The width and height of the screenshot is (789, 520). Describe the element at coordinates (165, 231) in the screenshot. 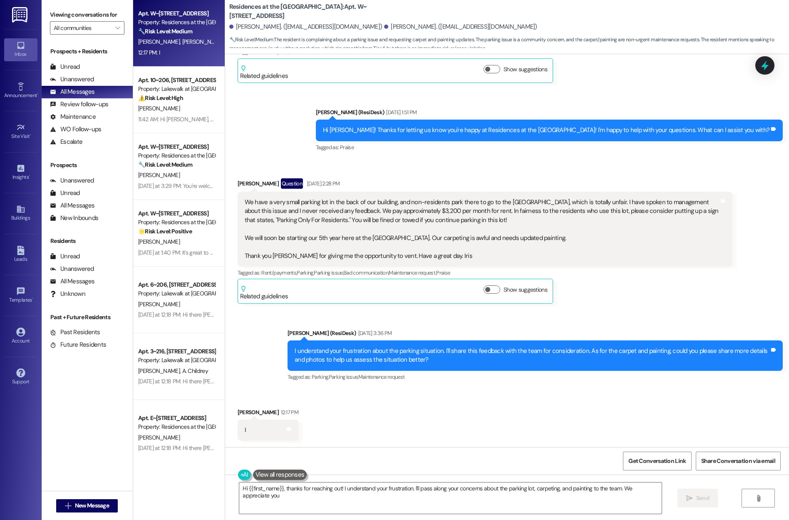

I see `strong: 🌟 Risk Level: Positive` at that location.